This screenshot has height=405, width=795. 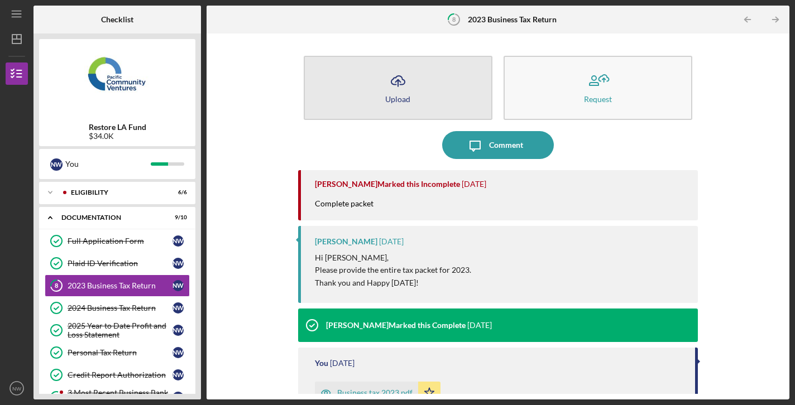 What do you see at coordinates (342, 363) in the screenshot?
I see `time: 2025-09-05 23:55` at bounding box center [342, 363].